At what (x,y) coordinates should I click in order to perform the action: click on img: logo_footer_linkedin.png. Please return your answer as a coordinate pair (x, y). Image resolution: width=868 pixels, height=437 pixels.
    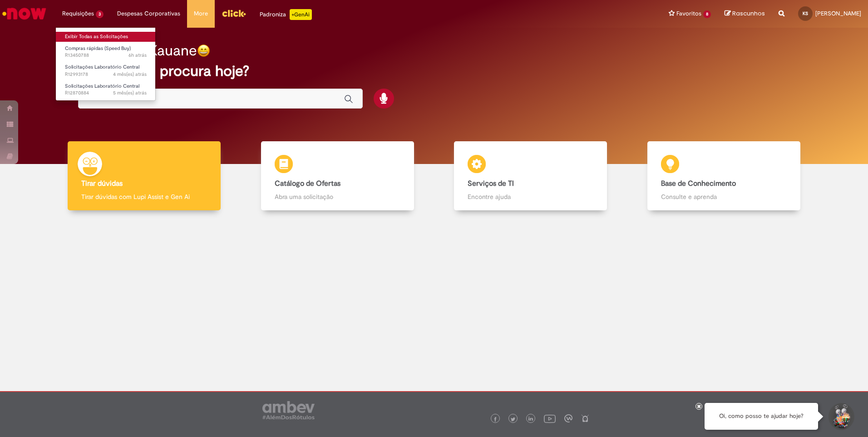
    Looking at the image, I should click on (531, 419).